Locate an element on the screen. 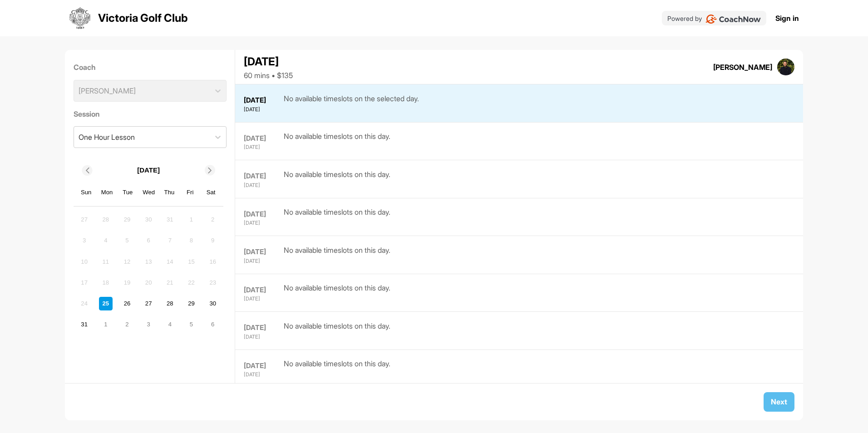  div: Not available Tuesday, August 5th, 2025 is located at coordinates (127, 240).